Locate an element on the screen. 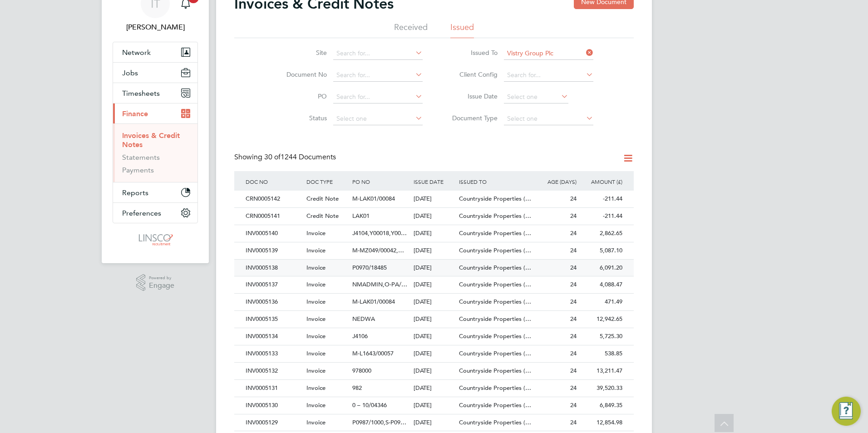 Image resolution: width=868 pixels, height=433 pixels. span: M-MZ049/00042,… is located at coordinates (378, 250).